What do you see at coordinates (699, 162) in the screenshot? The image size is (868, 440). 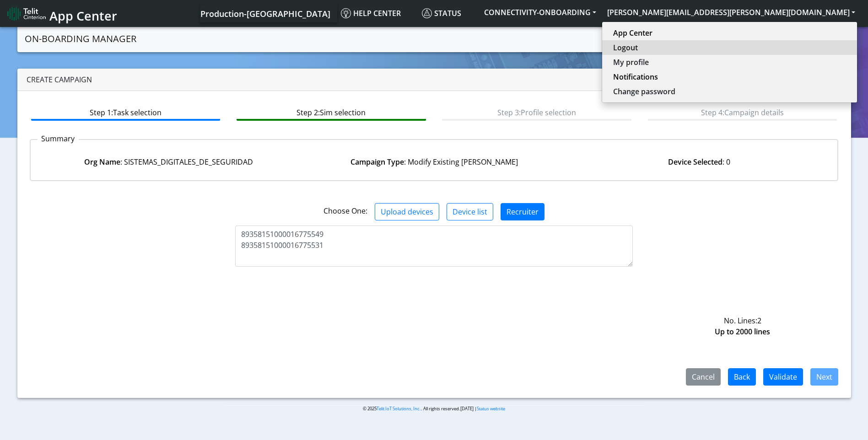 I see `div: : 0` at bounding box center [699, 162].